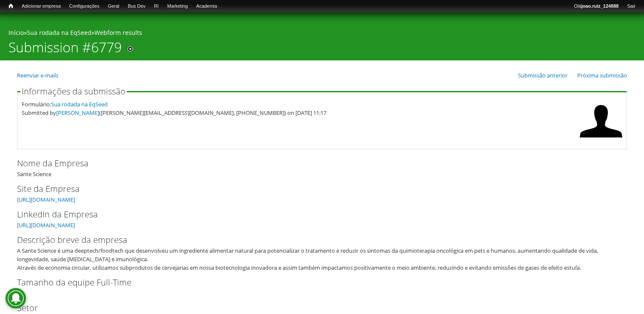 This screenshot has height=314, width=644. I want to click on a: Configurações, so click(84, 7).